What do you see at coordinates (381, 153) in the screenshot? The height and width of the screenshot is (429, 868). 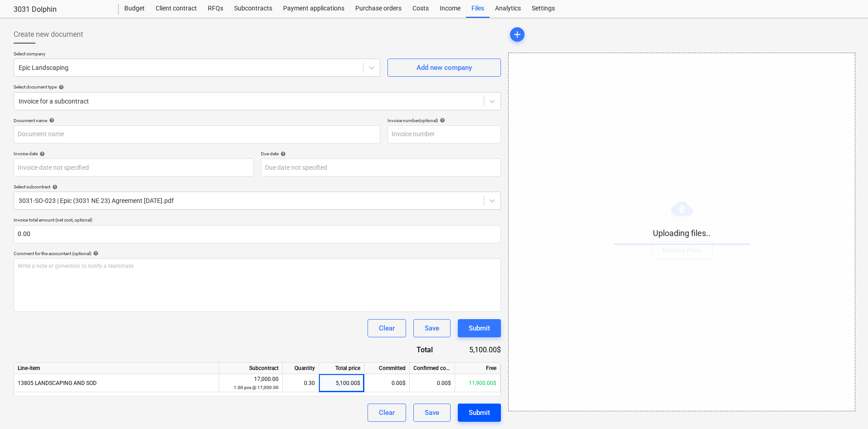 I see `div: Due date` at bounding box center [381, 153].